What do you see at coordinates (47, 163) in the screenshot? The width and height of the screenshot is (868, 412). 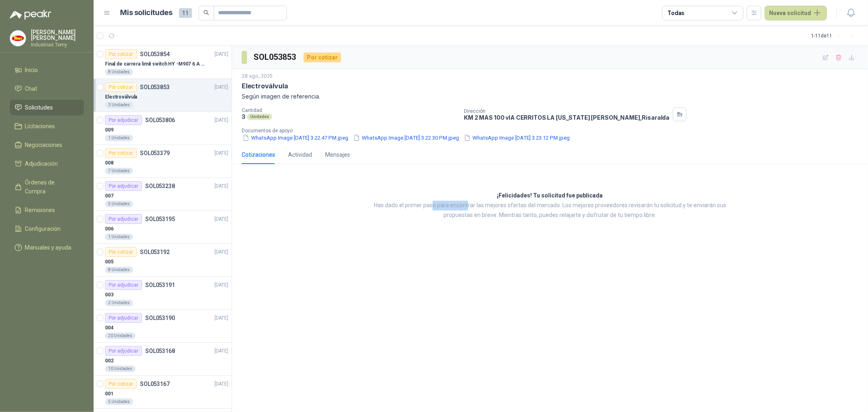 I see `a: Adjudicación` at bounding box center [47, 163].